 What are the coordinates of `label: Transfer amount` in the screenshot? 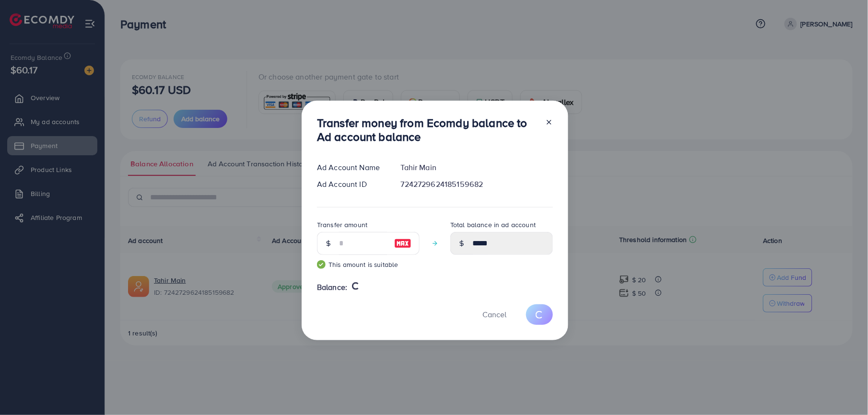 It's located at (342, 225).